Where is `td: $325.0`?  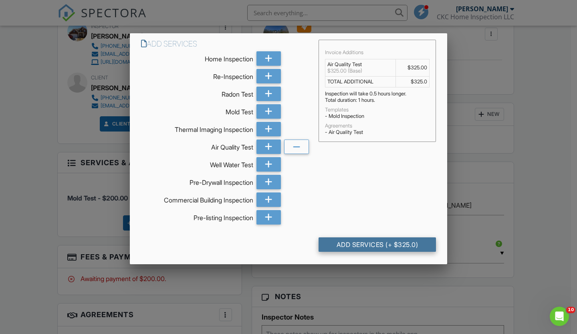 td: $325.0 is located at coordinates (413, 82).